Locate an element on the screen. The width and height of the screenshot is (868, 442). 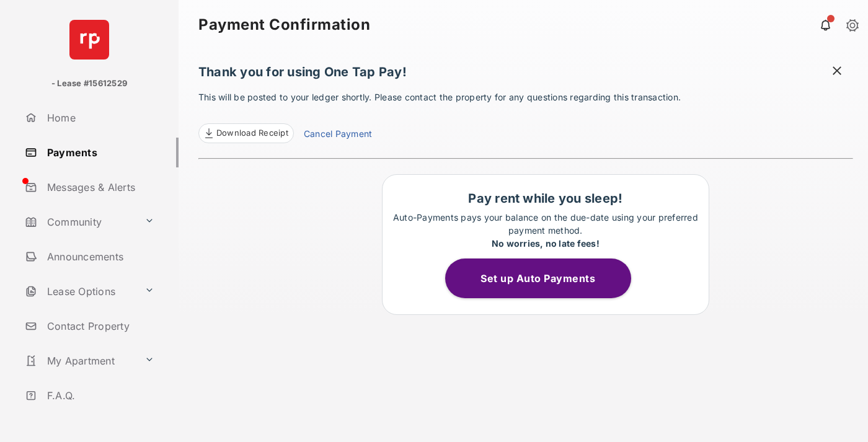
span: Download Receipt is located at coordinates (252, 134).